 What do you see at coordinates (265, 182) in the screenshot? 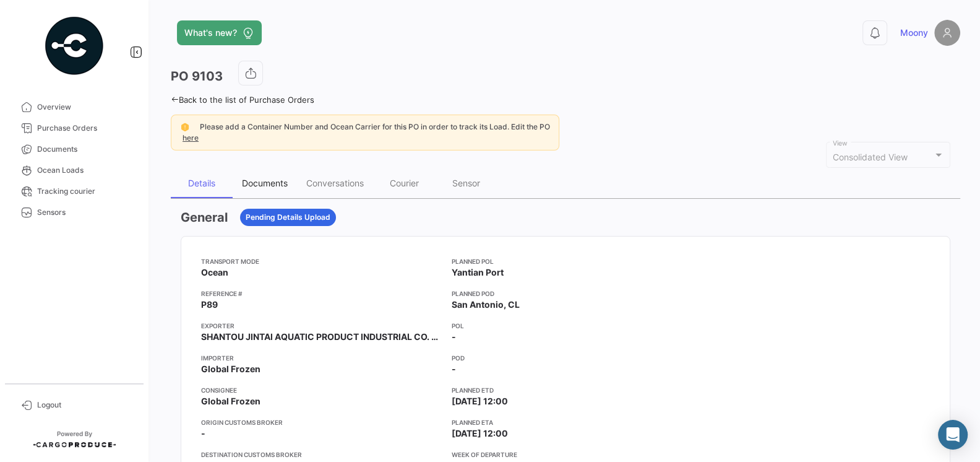
I see `div: Documents` at bounding box center [265, 182].